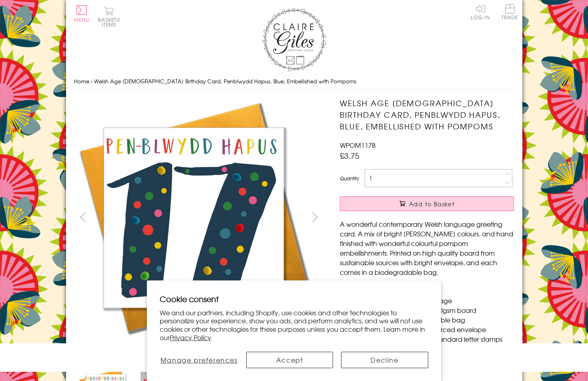 This screenshot has width=588, height=381. What do you see at coordinates (427, 203) in the screenshot?
I see `button: Add to Basket` at bounding box center [427, 203].